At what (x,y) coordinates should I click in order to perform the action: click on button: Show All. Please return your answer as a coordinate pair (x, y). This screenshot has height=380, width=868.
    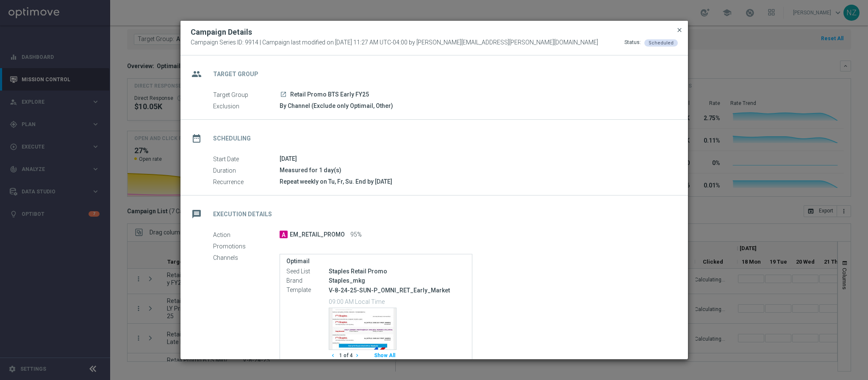
    Looking at the image, I should click on (385, 355).